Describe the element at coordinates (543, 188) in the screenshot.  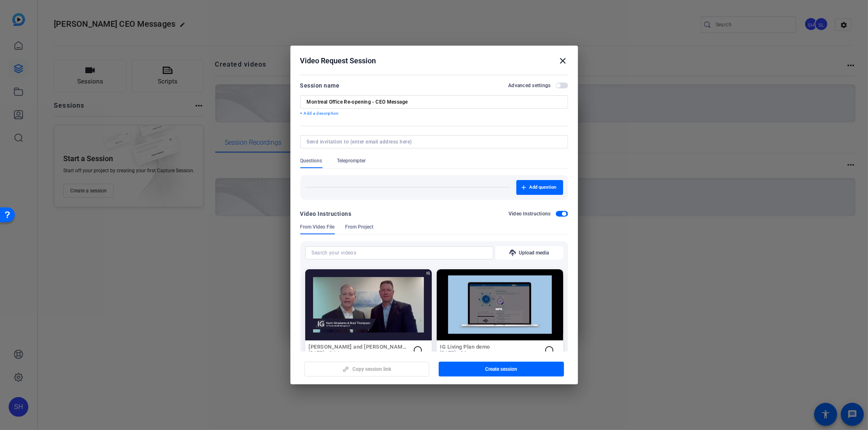
I see `span: Add question` at that location.